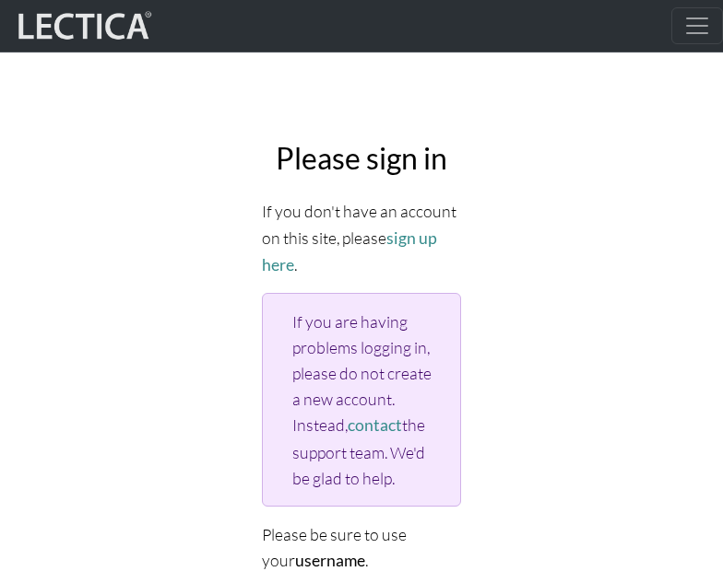 The image size is (723, 583). What do you see at coordinates (361, 547) in the screenshot?
I see `p: Please be sure to use your .` at bounding box center [361, 547].